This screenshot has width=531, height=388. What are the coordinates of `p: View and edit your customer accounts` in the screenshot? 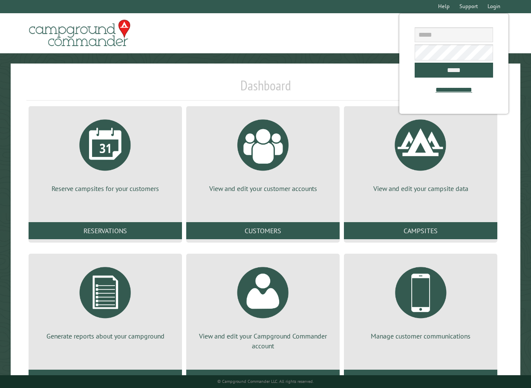 It's located at (263, 188).